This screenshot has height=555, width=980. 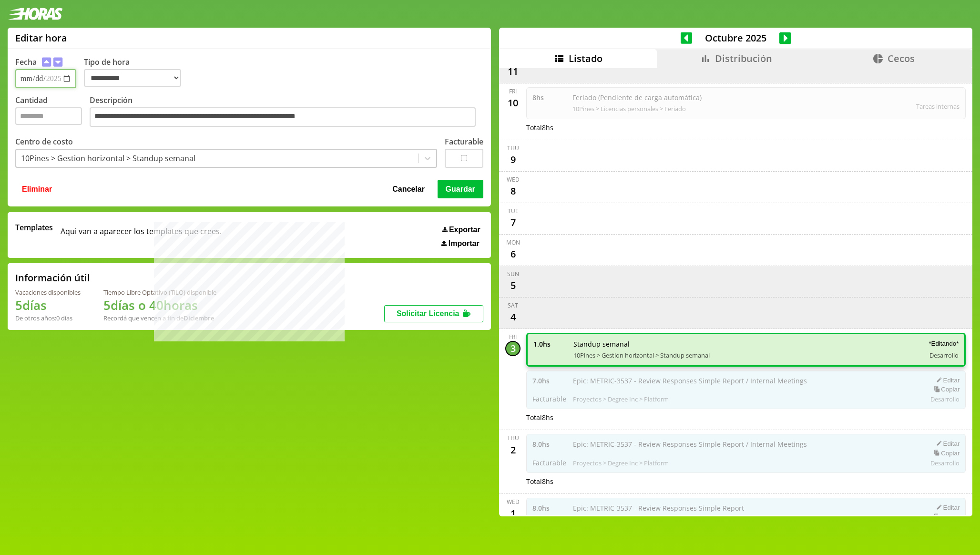 I want to click on div: Mon, so click(x=513, y=242).